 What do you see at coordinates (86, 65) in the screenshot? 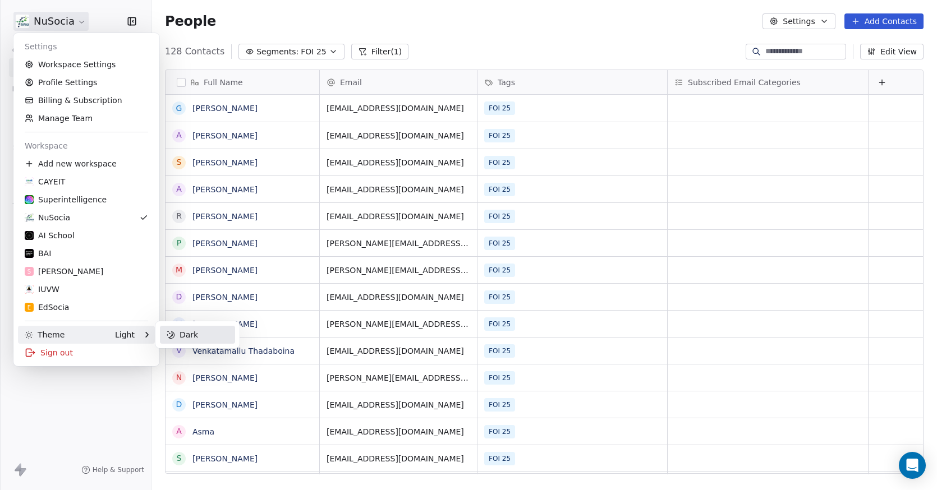
I see `a: Workspace Settings` at bounding box center [86, 65].